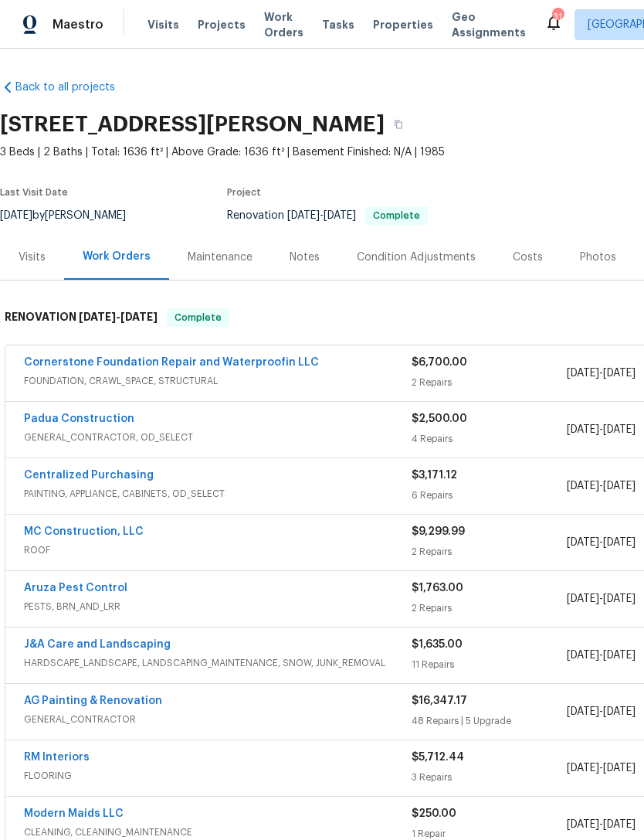  I want to click on div: Condition Adjustments, so click(416, 257).